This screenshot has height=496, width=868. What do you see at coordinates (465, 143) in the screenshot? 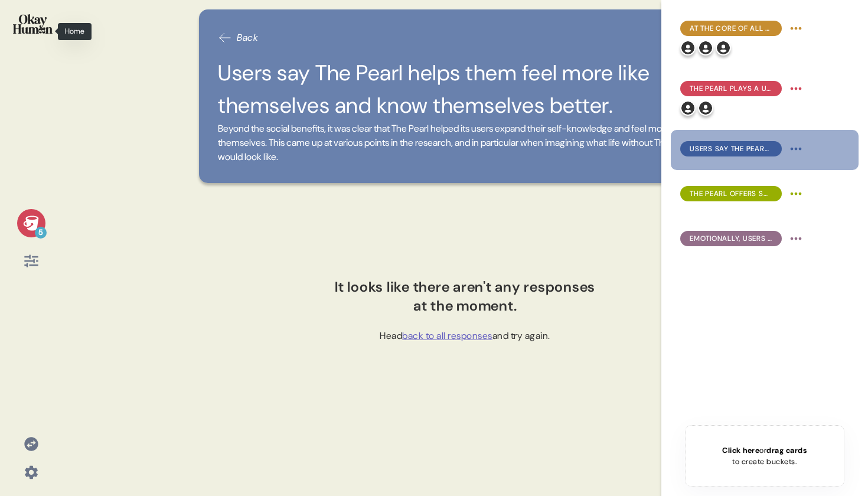
I see `span: Beyond the social benefits, it was clear that The Pearl helped its users expand their self-knowle...` at bounding box center [465, 143].